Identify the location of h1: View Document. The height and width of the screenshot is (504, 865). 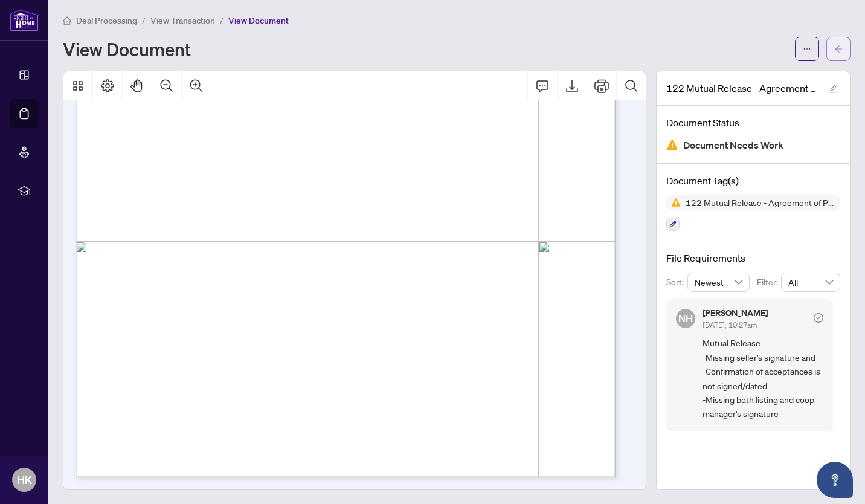
(127, 49).